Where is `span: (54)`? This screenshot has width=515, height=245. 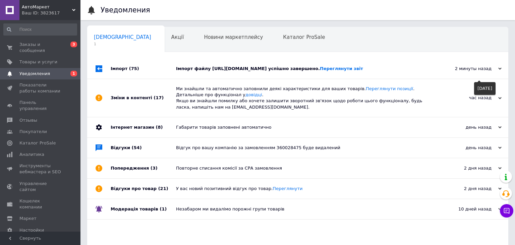
span: (54) is located at coordinates (137, 148).